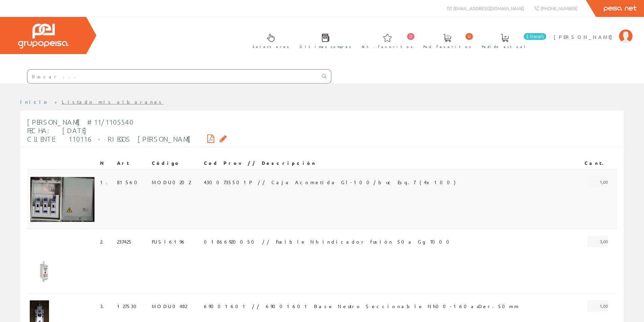 Image resolution: width=644 pixels, height=322 pixels. Describe the element at coordinates (172, 76) in the screenshot. I see `input: Buscar ...` at that location.